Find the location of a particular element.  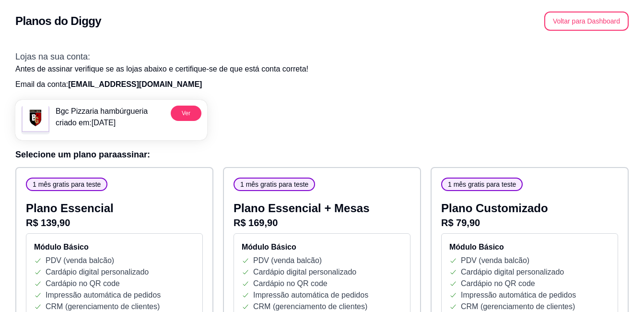

p: Plano Essencial + Mesas is located at coordinates (322, 208).